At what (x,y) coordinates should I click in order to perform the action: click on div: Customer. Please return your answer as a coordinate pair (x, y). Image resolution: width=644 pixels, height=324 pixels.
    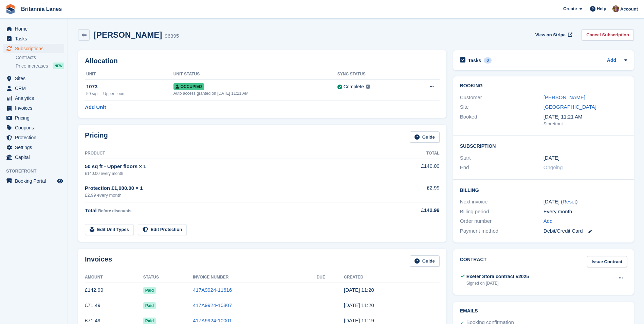
    Looking at the image, I should click on (502, 98).